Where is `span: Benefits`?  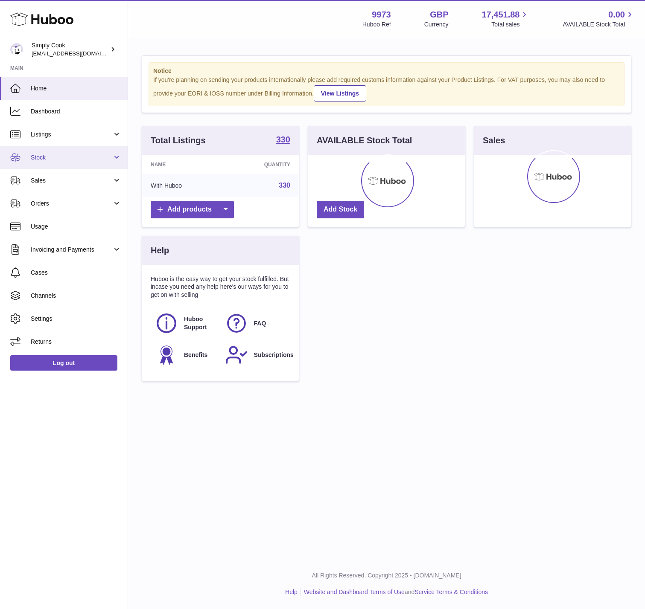 span: Benefits is located at coordinates (195, 355).